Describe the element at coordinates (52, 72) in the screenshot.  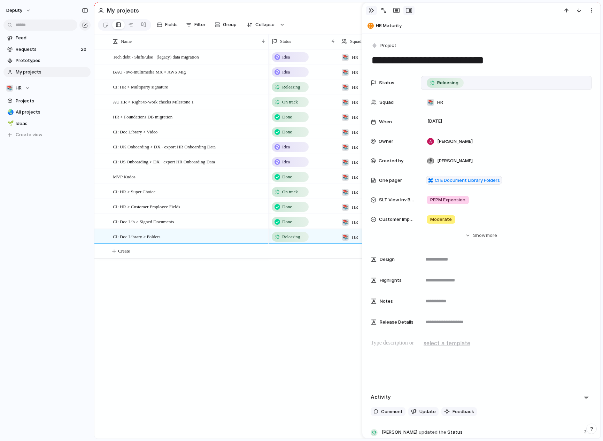
I see `span: My projects` at that location.